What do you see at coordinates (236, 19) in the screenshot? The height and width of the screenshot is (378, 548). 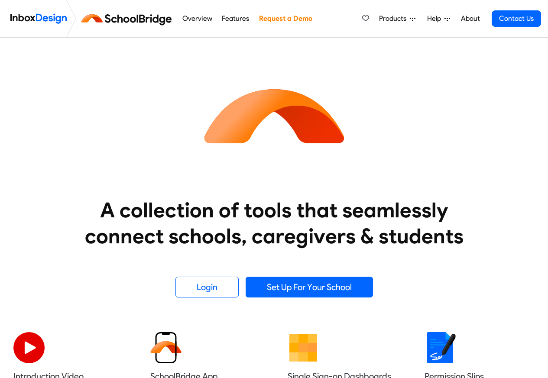 I see `a: Features` at bounding box center [236, 19].